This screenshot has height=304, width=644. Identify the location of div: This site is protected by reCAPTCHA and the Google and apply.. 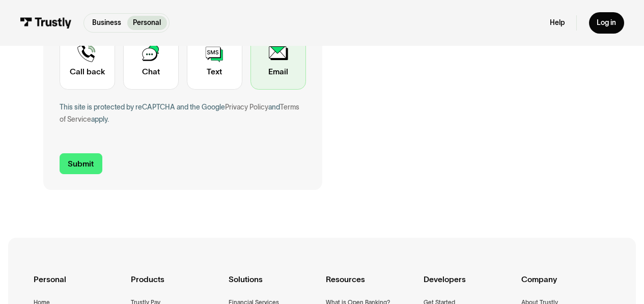
(183, 113).